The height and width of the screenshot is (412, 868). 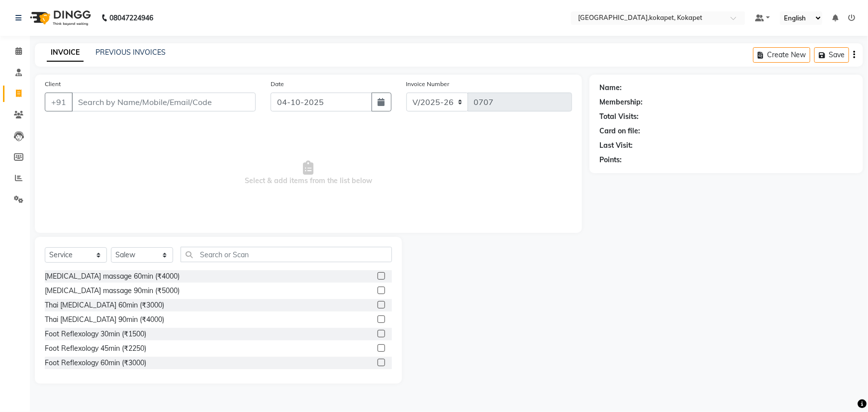 I want to click on label: Date, so click(x=277, y=84).